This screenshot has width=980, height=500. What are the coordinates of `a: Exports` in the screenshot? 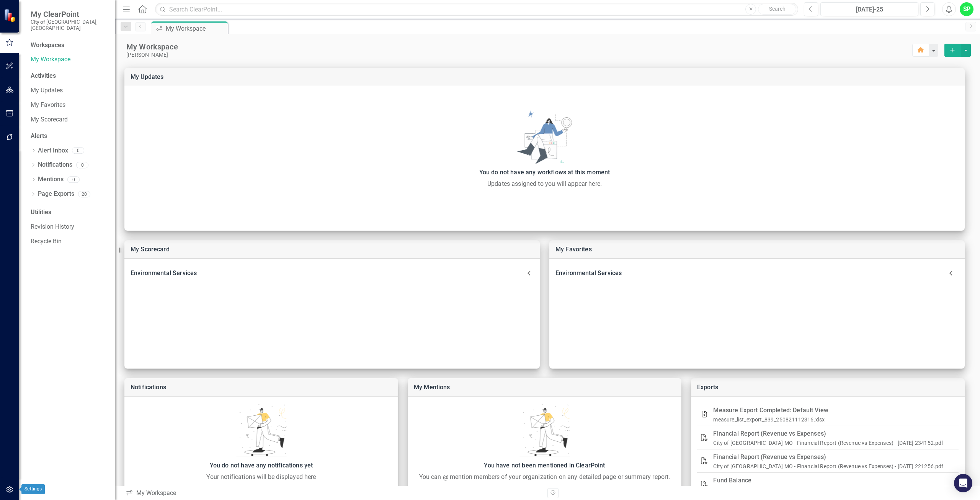 It's located at (707, 387).